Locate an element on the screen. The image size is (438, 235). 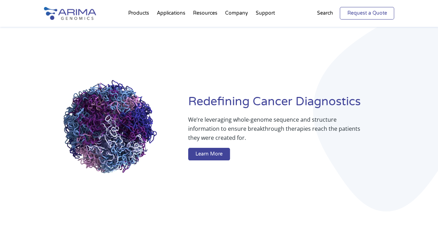
a: Learn More is located at coordinates (209, 154).